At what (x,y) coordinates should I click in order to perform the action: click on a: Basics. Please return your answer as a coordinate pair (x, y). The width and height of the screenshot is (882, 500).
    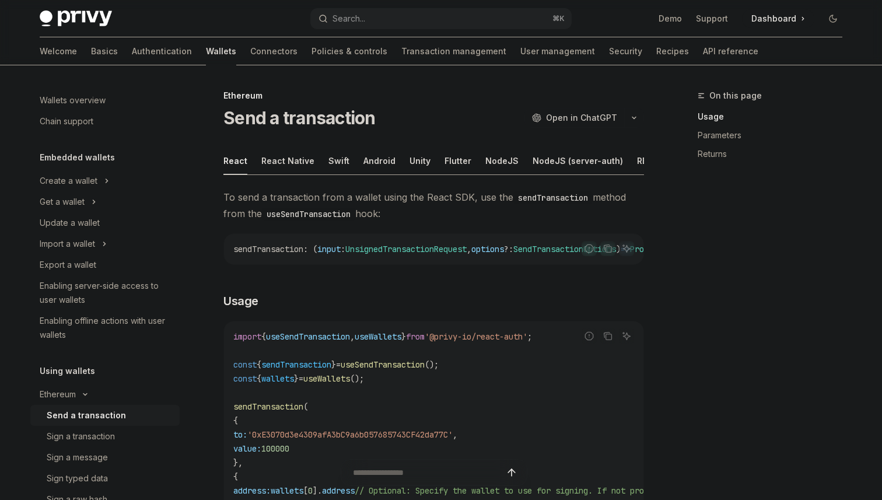
    Looking at the image, I should click on (104, 51).